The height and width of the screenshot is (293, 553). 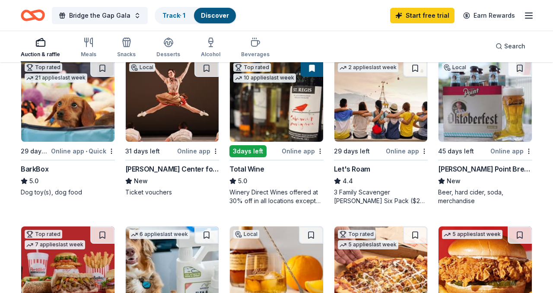 I want to click on span: Bridge the Gap Gala, so click(x=100, y=16).